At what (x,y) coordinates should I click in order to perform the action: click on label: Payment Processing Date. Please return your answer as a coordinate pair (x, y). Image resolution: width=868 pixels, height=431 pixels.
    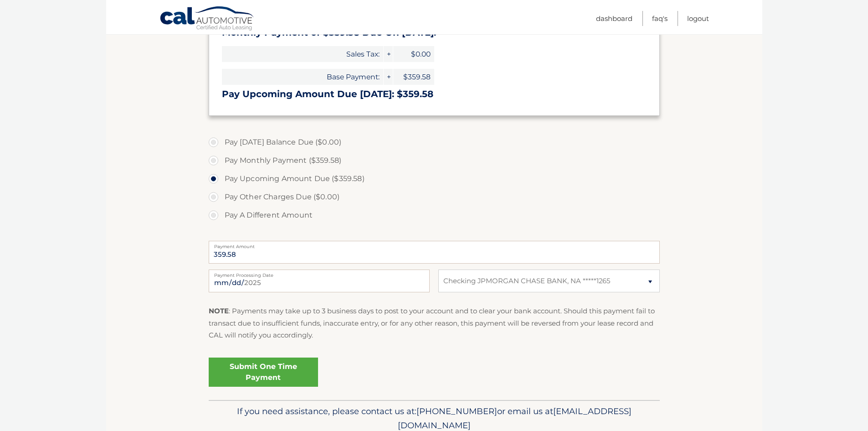
    Looking at the image, I should click on (319, 273).